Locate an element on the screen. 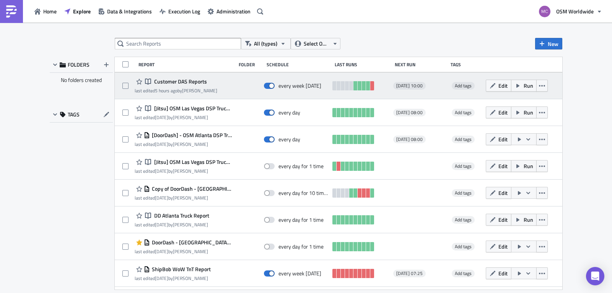 The height and width of the screenshot is (293, 612). span: OSM Worldwide is located at coordinates (575, 11).